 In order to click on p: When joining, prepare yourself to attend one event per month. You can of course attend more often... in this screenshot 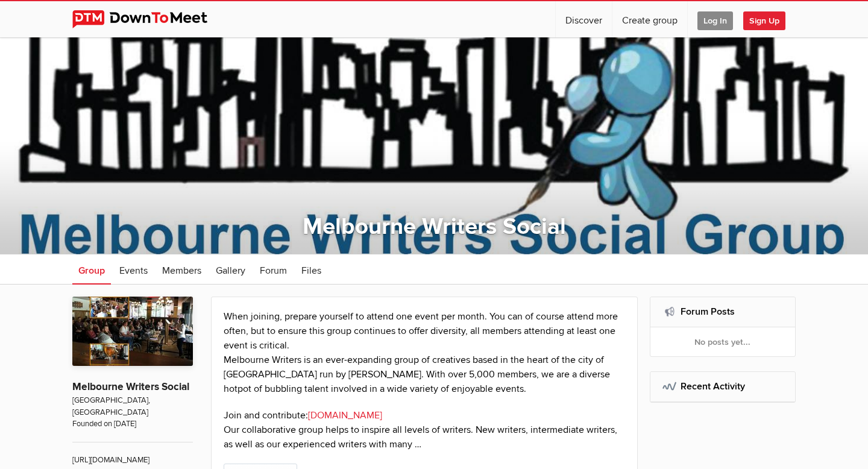, I will do `click(425, 353)`.